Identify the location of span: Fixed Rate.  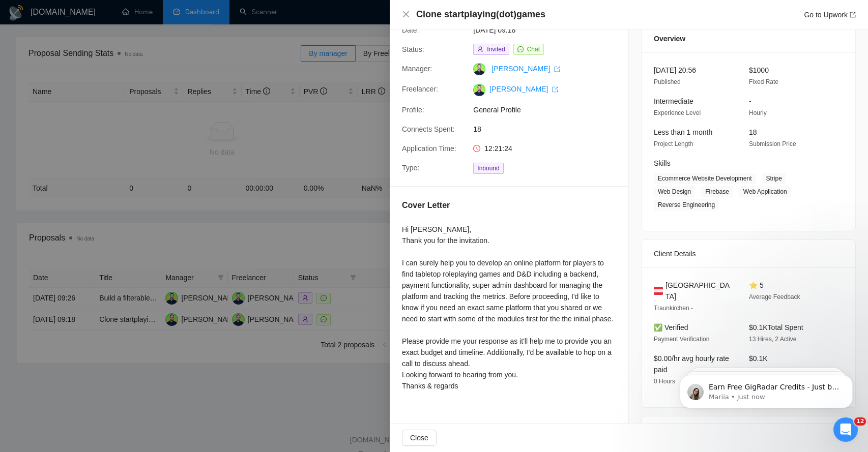
(764, 82).